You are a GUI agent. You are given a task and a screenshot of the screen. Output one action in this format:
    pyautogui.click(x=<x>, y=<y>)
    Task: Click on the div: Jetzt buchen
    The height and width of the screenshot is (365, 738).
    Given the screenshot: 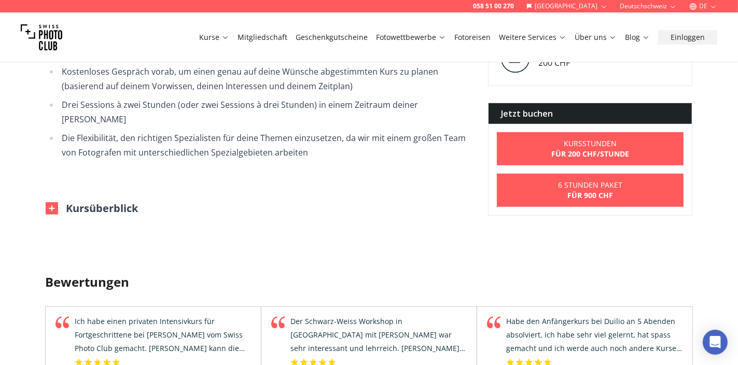 What is the action you would take?
    pyautogui.click(x=590, y=114)
    